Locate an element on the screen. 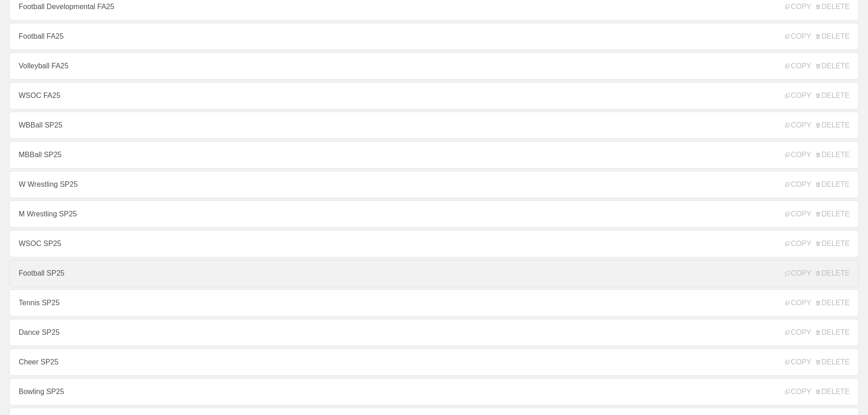 Image resolution: width=868 pixels, height=415 pixels. a: Bowling SP25 is located at coordinates (434, 392).